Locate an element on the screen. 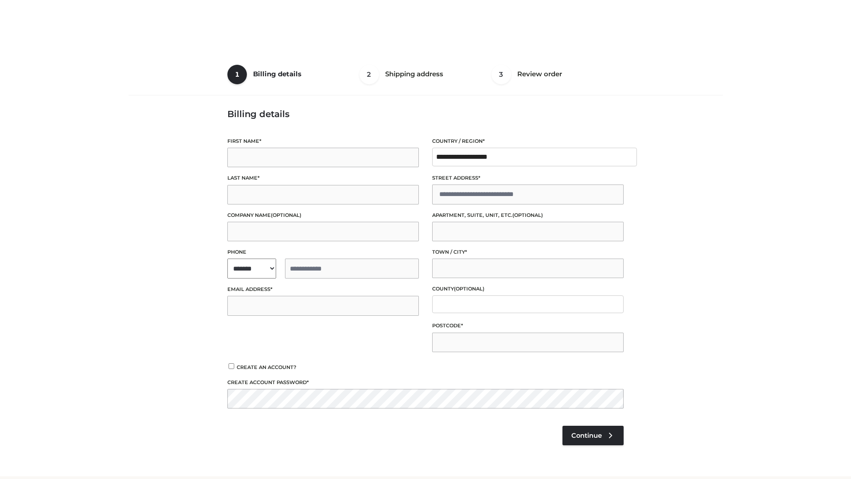 This screenshot has width=851, height=479. h3: Billing details is located at coordinates (426, 114).